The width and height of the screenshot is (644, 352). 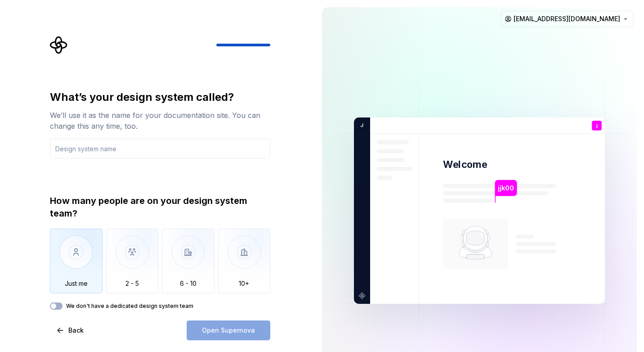 What do you see at coordinates (160, 207) in the screenshot?
I see `div: How many people are on your design system team?` at bounding box center [160, 207].